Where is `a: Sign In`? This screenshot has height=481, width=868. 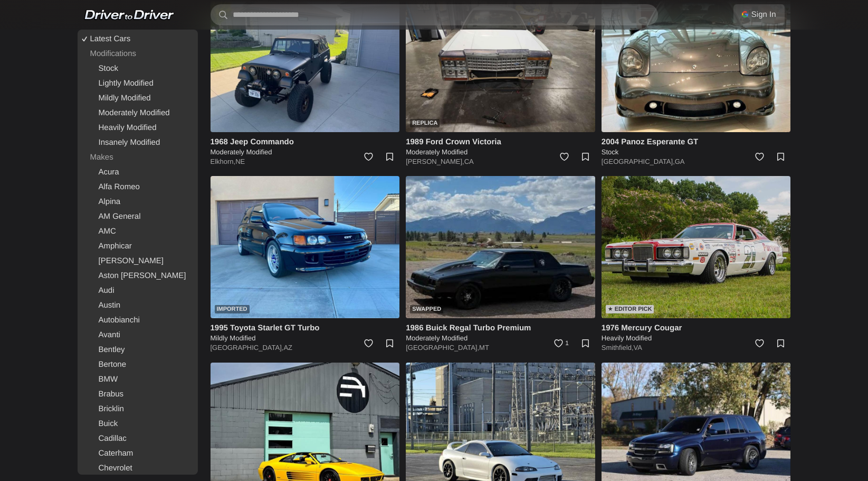
a: Sign In is located at coordinates (759, 15).